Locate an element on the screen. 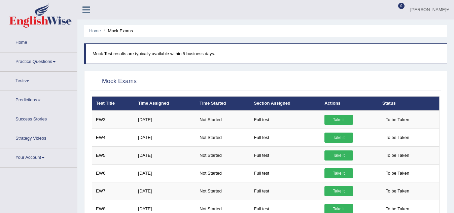 The image size is (454, 213). a: Success Stories is located at coordinates (39, 118).